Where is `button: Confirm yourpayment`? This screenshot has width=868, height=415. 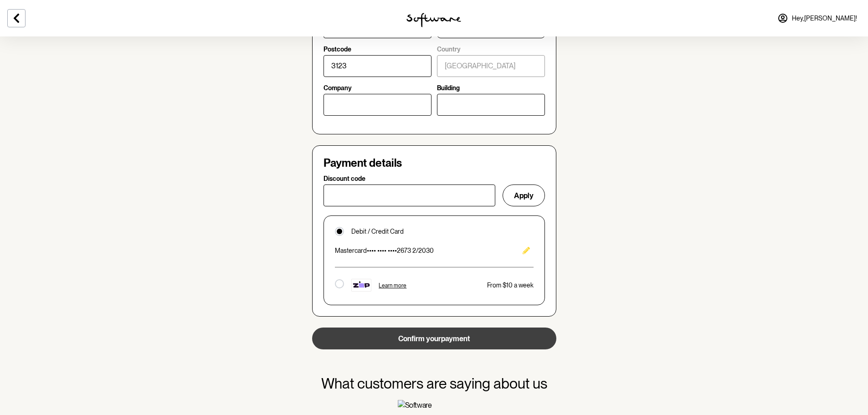 button: Confirm yourpayment is located at coordinates (434, 339).